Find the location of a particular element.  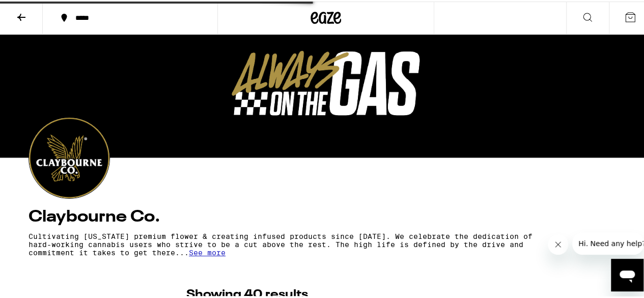

span: See more is located at coordinates (207, 251).